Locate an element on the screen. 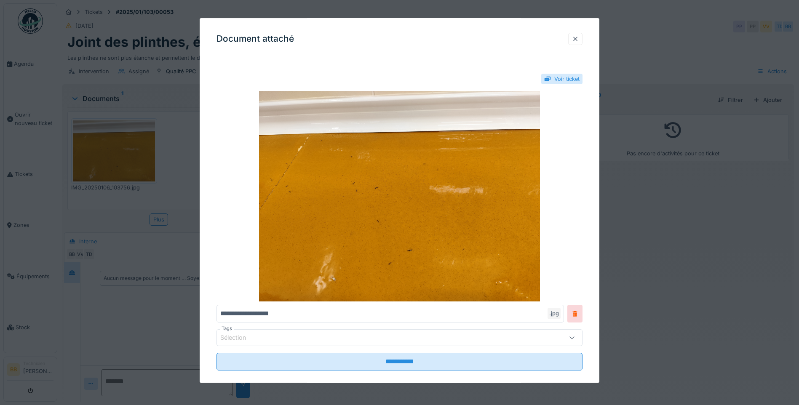 The height and width of the screenshot is (405, 799). div: .jpg is located at coordinates (554, 313).